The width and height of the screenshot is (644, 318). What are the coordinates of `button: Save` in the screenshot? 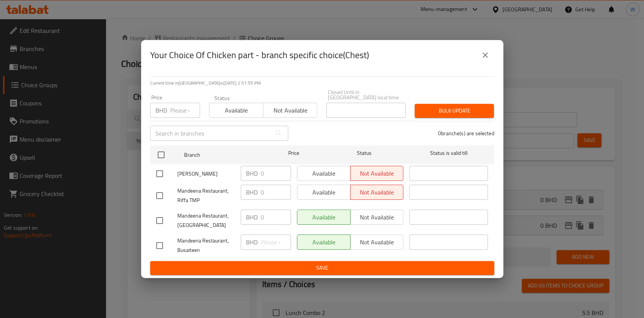 It's located at (322, 268).